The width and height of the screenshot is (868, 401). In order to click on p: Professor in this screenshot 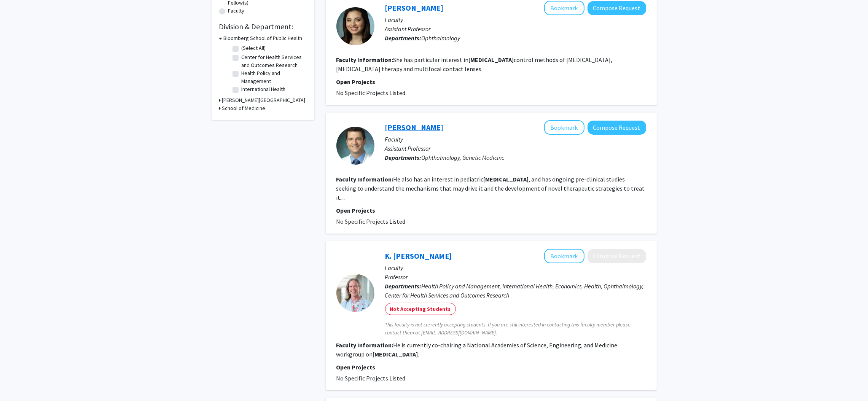, I will do `click(515, 277)`.